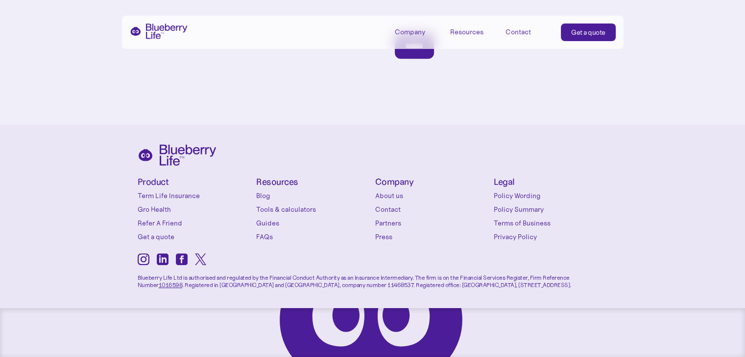  I want to click on a: Refer A Friend, so click(194, 223).